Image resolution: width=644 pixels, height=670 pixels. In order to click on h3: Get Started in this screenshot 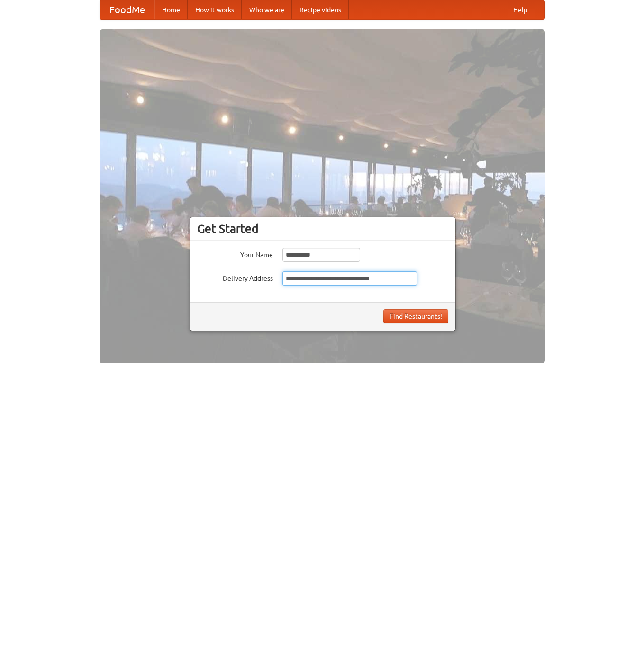, I will do `click(322, 229)`.